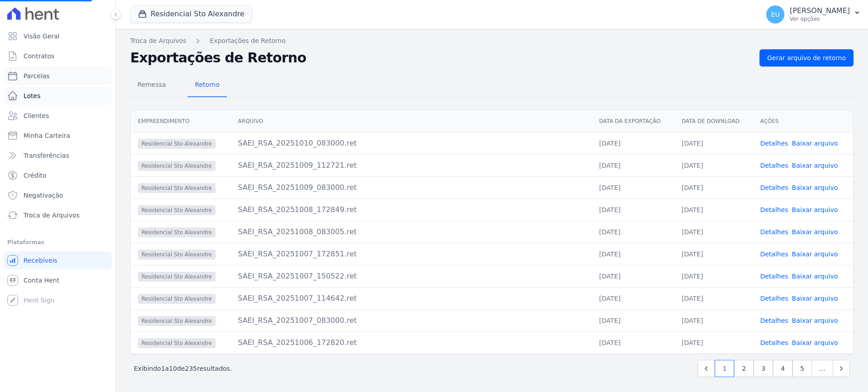 Image resolution: width=868 pixels, height=392 pixels. What do you see at coordinates (441, 58) in the screenshot?
I see `h2: Exportações de Retorno` at bounding box center [441, 58].